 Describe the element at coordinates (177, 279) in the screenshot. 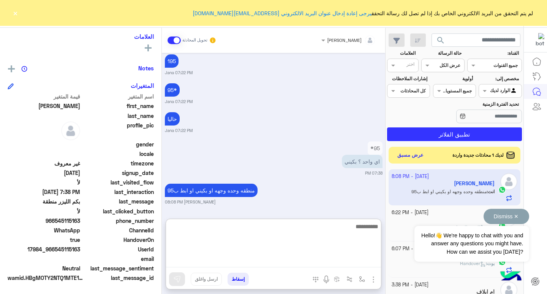

I see `img: send message` at that location.